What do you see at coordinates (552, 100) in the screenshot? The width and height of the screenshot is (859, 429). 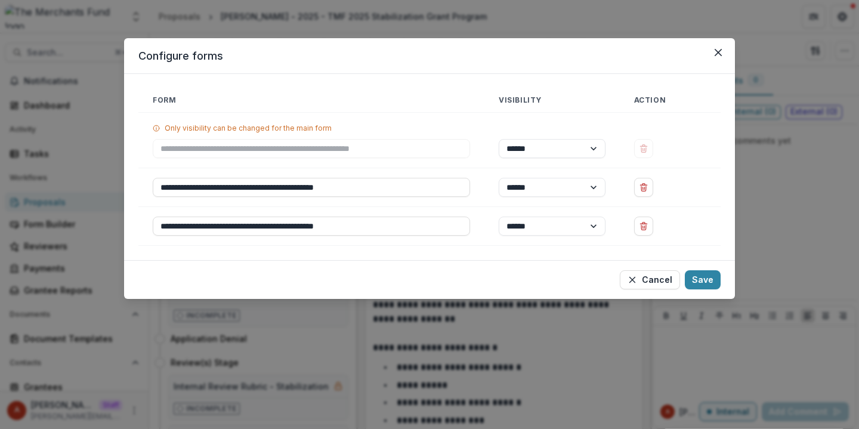 I see `th: Visibility` at bounding box center [552, 100].